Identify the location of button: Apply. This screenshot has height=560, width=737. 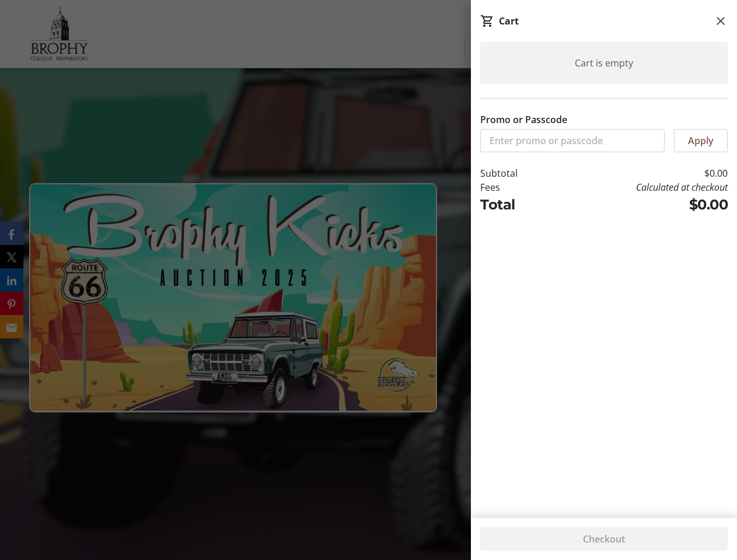
(701, 140).